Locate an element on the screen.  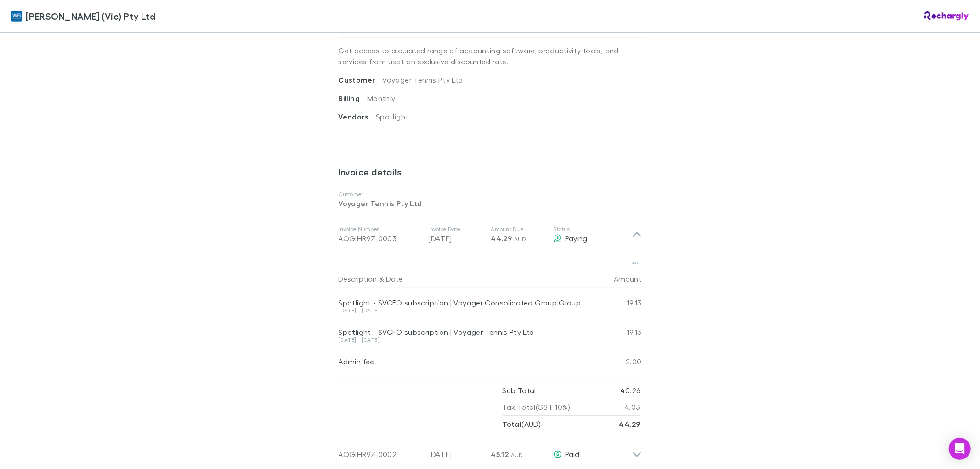
strong: 44.29 is located at coordinates (630, 424).